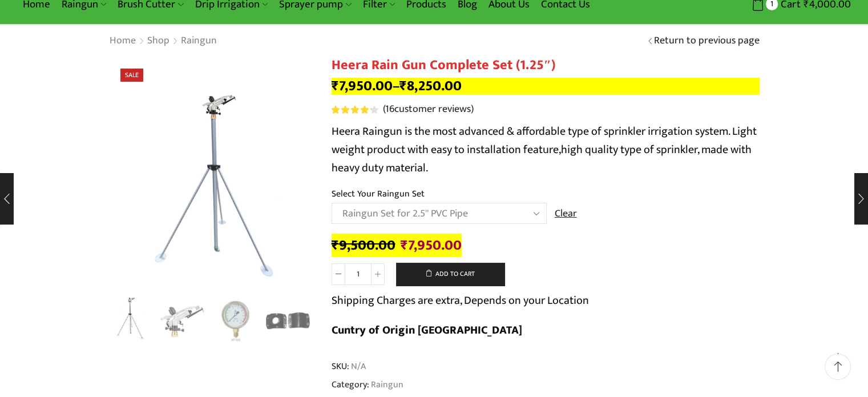 The image size is (868, 397). What do you see at coordinates (352, 109) in the screenshot?
I see `span: Rated out of 5 based on customer ratings` at bounding box center [352, 109].